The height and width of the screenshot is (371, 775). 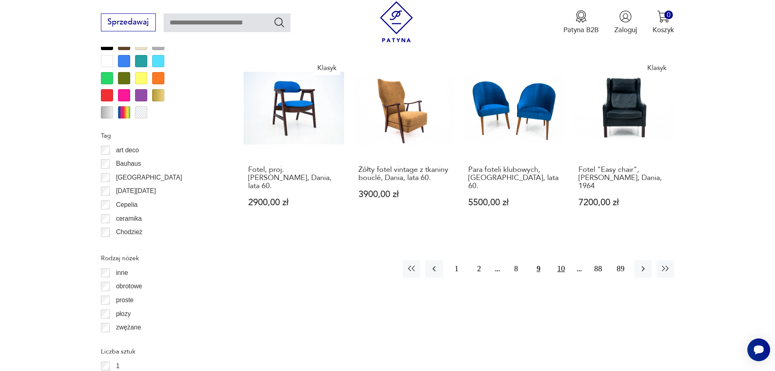 I want to click on img: Patyna - sklep z meblami i dekoracjami vintage, so click(x=396, y=22).